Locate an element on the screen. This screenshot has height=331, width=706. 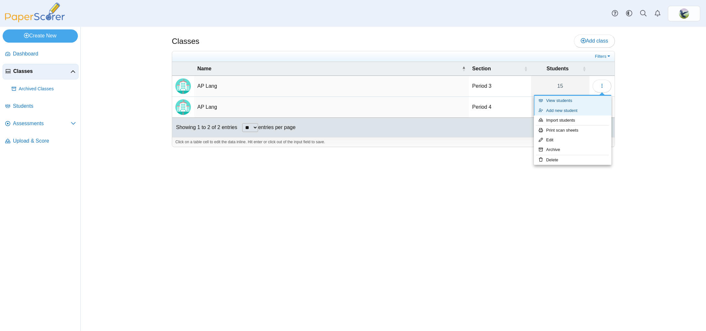
span: Upload & Score is located at coordinates (44, 141).